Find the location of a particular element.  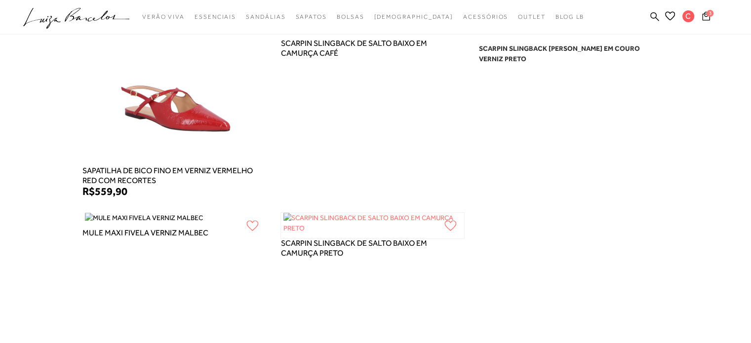

span: R$559,90 is located at coordinates (105, 191).